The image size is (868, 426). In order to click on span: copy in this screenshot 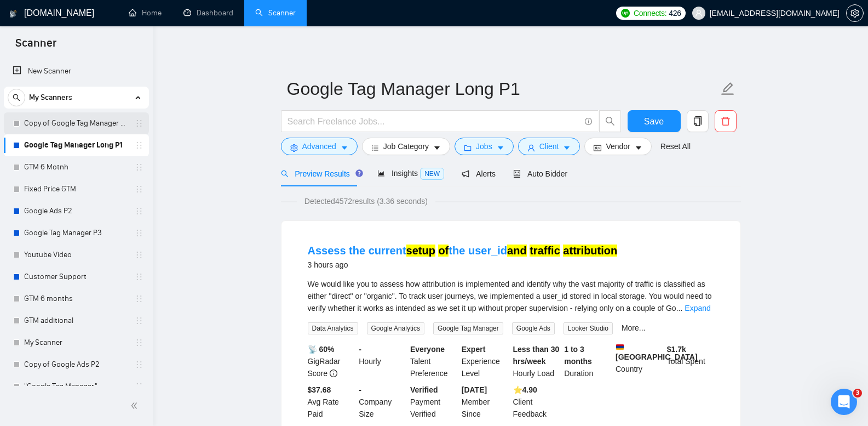, I will do `click(697, 121)`.